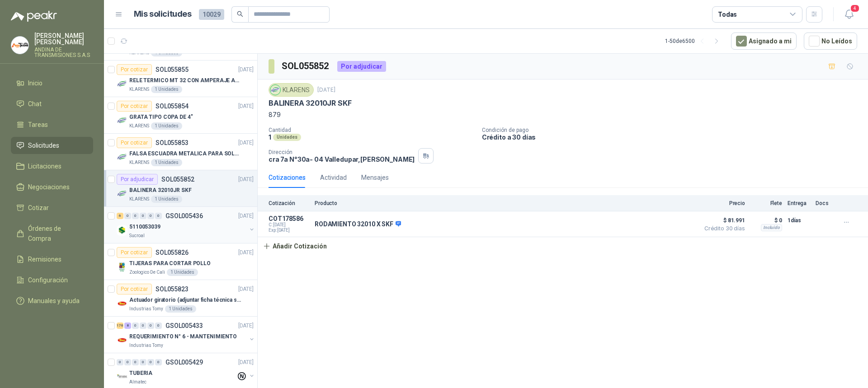 The image size is (868, 388). I want to click on p: Almatec, so click(138, 382).